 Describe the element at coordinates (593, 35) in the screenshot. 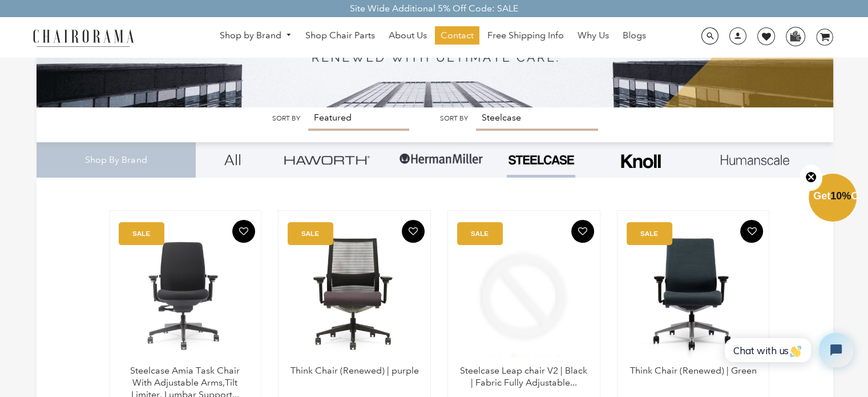

I see `span: Why Us` at that location.